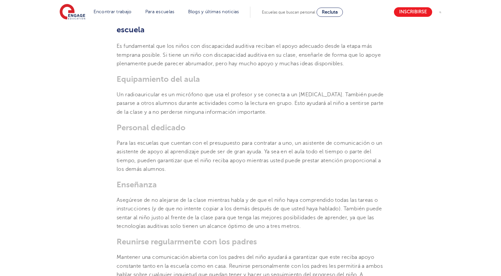 The width and height of the screenshot is (501, 276). I want to click on font: Personal dedicado, so click(151, 128).